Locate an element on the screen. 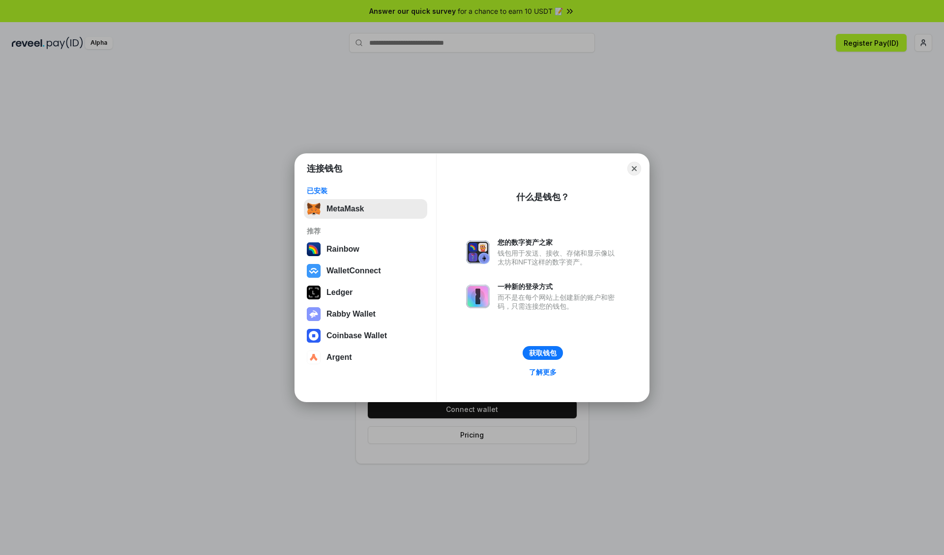  div: WalletConnect is located at coordinates (354, 271).